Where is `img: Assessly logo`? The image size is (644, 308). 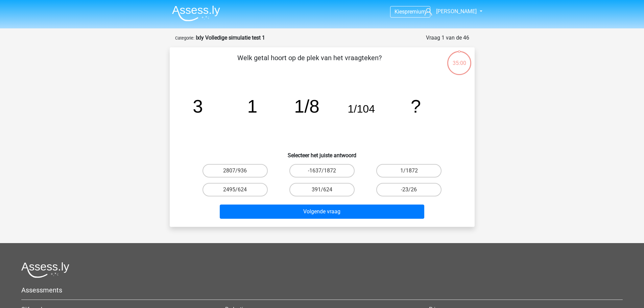 img: Assessly logo is located at coordinates (45, 270).